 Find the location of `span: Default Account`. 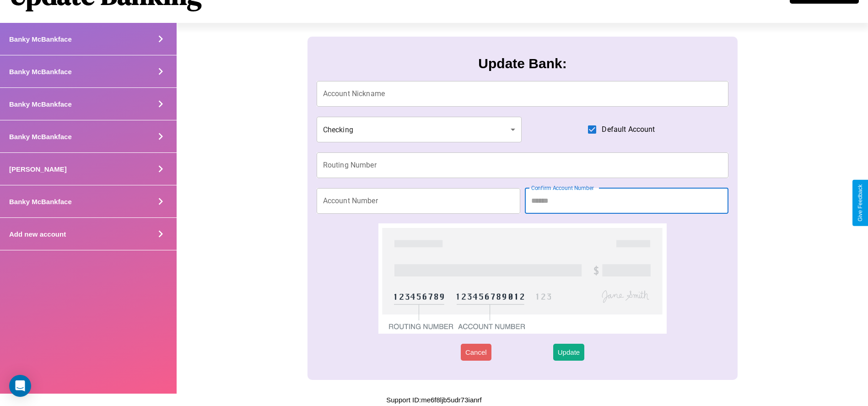

span: Default Account is located at coordinates (628, 130).